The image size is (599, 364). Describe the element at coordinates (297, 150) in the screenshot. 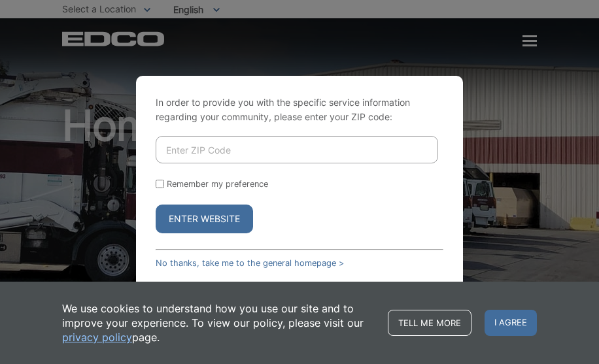

I see `input: Enter ZIP Code` at that location.